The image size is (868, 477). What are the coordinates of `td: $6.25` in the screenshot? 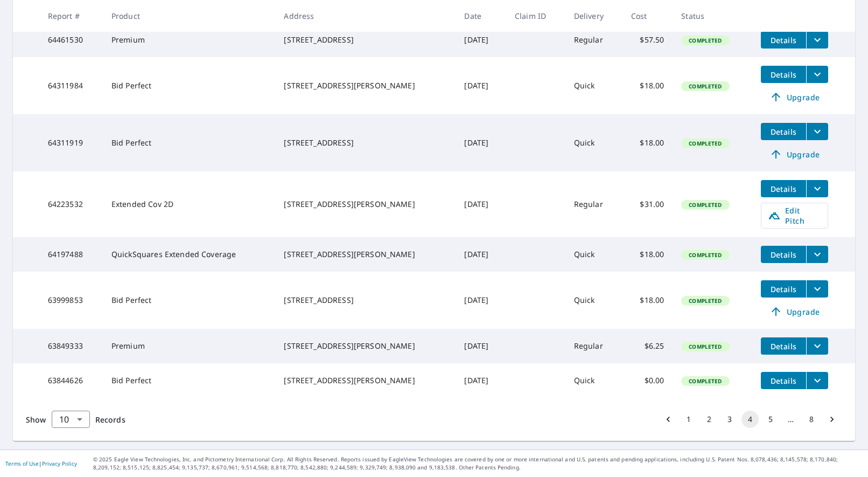 It's located at (648, 346).